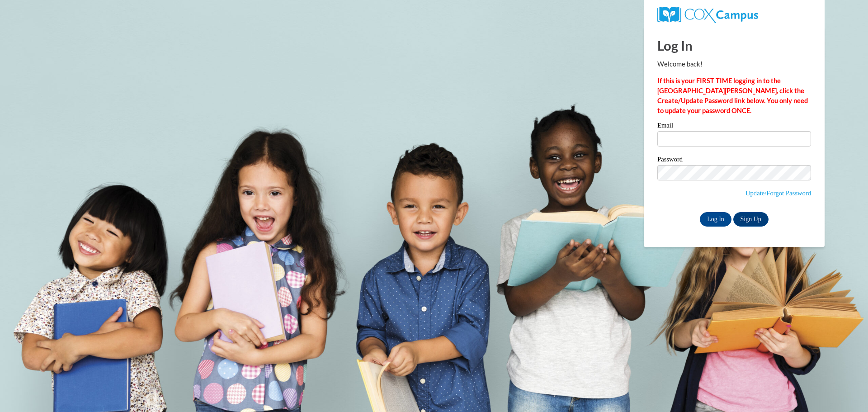  I want to click on a: Update/Forgot Password, so click(778, 193).